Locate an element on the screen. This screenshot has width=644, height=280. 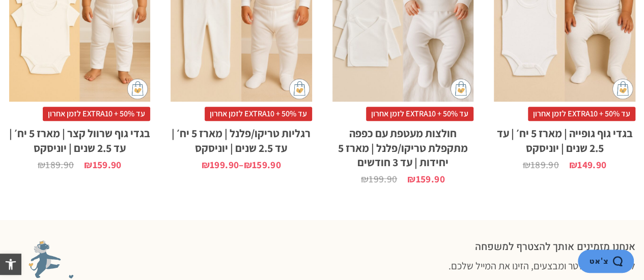
h2: בגדי גוף שרוול קצר | מארז 5 יח׳ | עד 2.5 שנים | יוניסקס is located at coordinates (80, 138).